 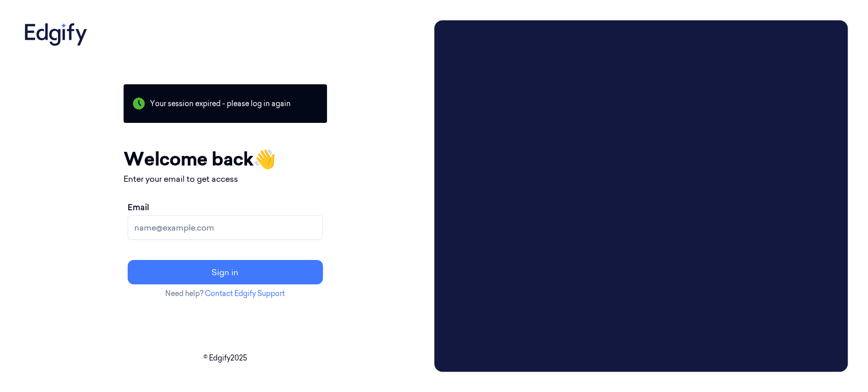 I want to click on p: © Edgify 2025, so click(x=226, y=358).